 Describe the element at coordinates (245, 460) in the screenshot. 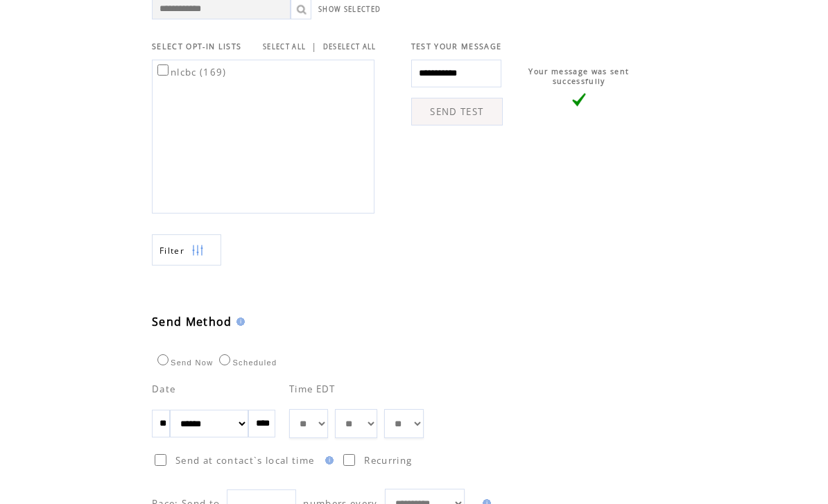

I see `span: Send at contact`s local time` at that location.